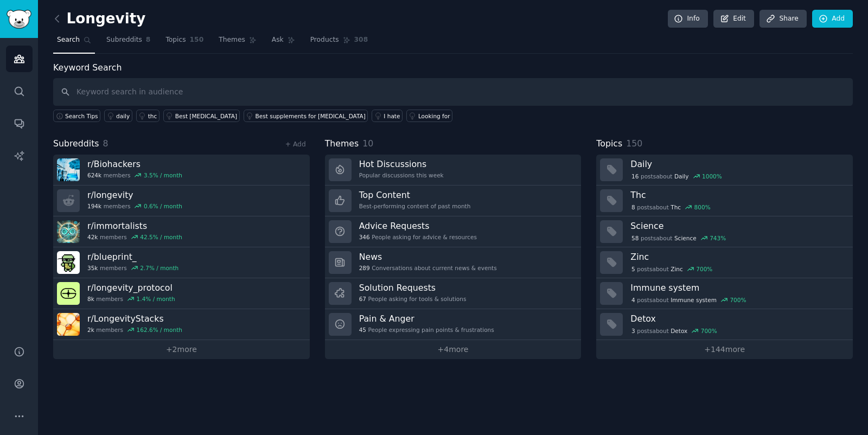 This screenshot has height=435, width=868. I want to click on div: I hate, so click(392, 116).